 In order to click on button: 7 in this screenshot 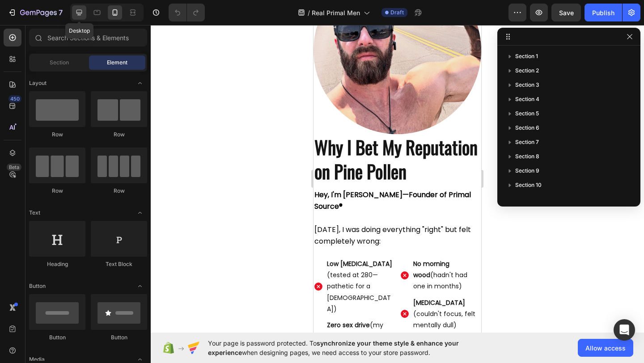, I will do `click(35, 13)`.